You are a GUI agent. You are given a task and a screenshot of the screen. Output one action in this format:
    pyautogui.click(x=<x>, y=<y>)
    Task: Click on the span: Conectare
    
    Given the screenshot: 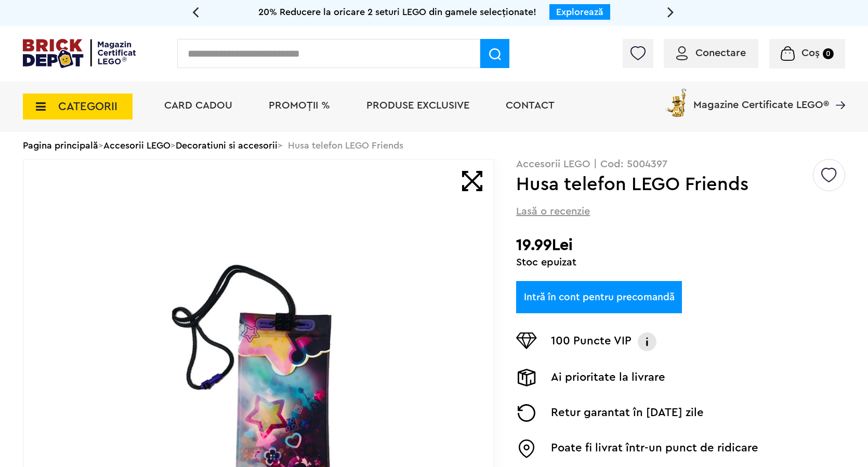 What is the action you would take?
    pyautogui.click(x=720, y=53)
    